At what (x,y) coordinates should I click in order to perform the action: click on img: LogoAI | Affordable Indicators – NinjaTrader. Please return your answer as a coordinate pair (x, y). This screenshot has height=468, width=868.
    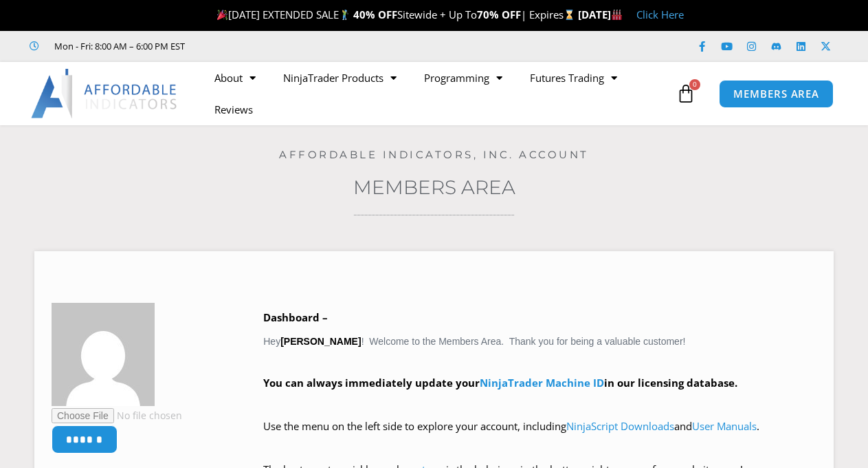
    Looking at the image, I should click on (104, 94).